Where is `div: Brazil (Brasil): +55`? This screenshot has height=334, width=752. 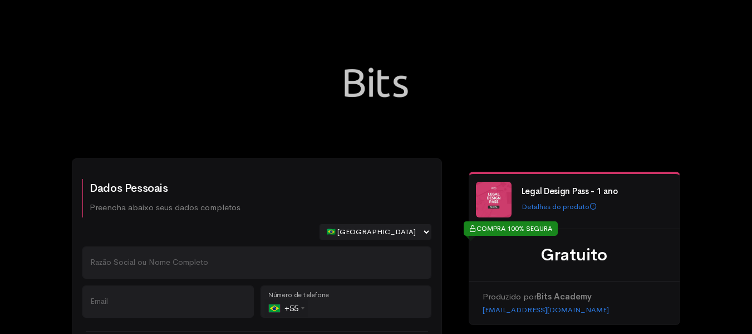 div: Brazil (Brasil): +55 is located at coordinates (286, 308).